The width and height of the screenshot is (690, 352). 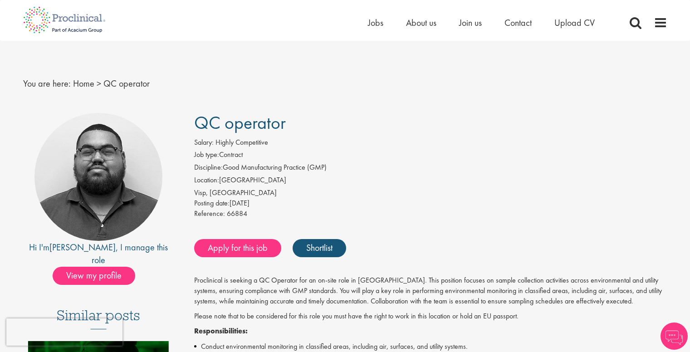 What do you see at coordinates (204, 143) in the screenshot?
I see `label: Salary:` at bounding box center [204, 143].